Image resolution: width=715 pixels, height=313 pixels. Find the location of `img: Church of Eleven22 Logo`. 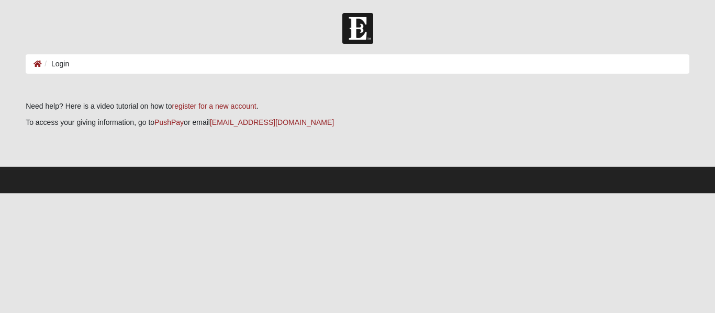

img: Church of Eleven22 Logo is located at coordinates (357, 28).